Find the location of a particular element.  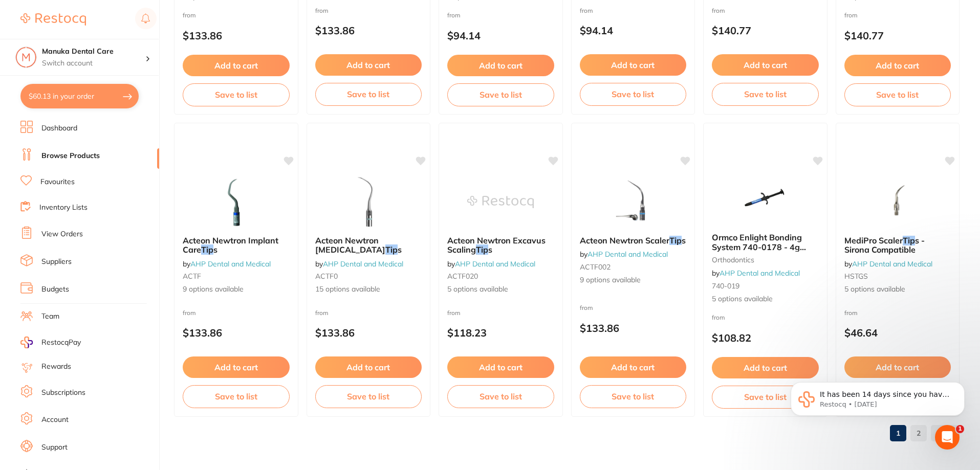

b: Ormco Enlight Bonding System 740-0178 - 4g Unidose Refill (Pack of 20 unidose tips) is located at coordinates (765, 242).